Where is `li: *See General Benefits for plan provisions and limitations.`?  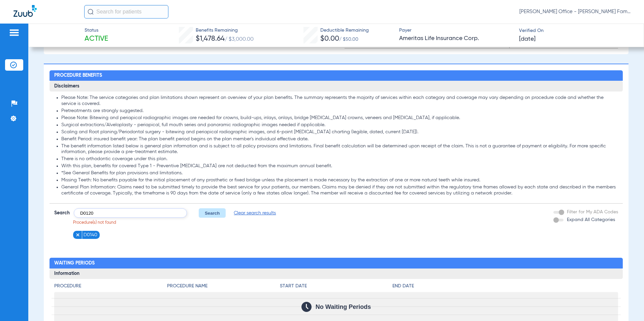
li: *See General Benefits for plan provisions and limitations. is located at coordinates (339, 173).